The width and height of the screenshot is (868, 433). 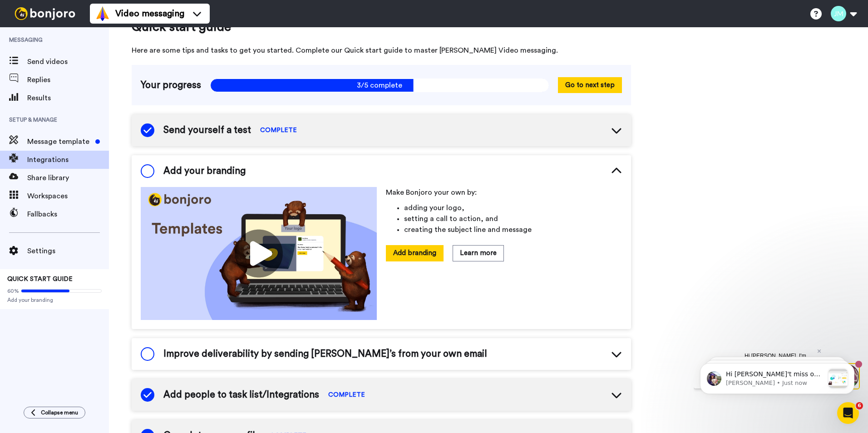 I want to click on span: Results, so click(x=68, y=98).